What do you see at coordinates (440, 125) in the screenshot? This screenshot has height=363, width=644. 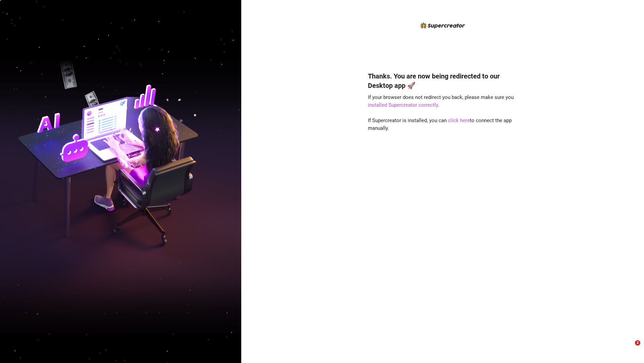 I see `span: If Supercreator is installed, you can to connect the app manually.` at bounding box center [440, 125].